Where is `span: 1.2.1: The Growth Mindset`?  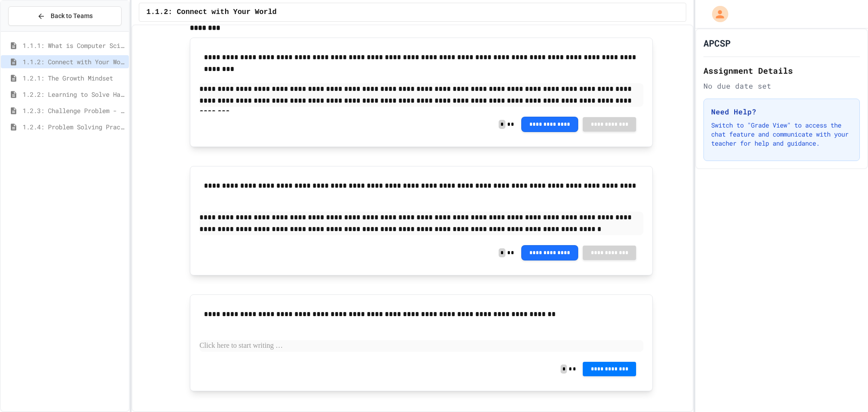 span: 1.2.1: The Growth Mindset is located at coordinates (73, 78).